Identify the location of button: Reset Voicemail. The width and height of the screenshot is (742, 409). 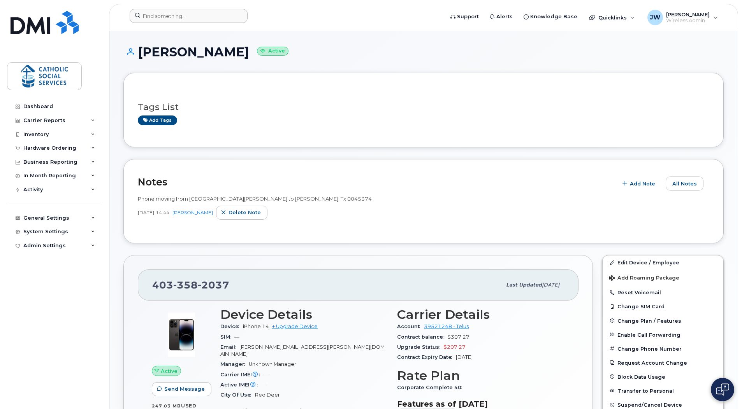
(663, 293).